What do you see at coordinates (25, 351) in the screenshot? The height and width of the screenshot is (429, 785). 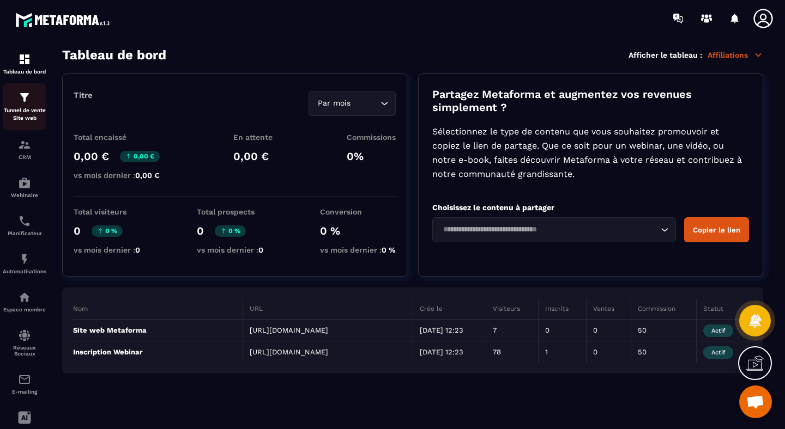 I see `p: Réseaux Sociaux` at bounding box center [25, 351].